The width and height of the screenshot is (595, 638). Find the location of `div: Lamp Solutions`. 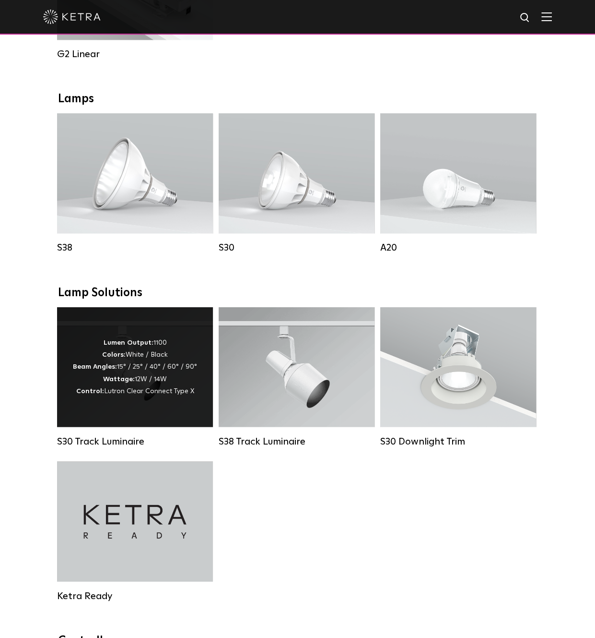

div: Lamp Solutions is located at coordinates (298, 292).